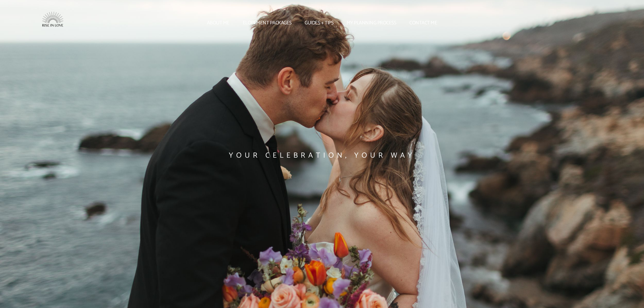  Describe the element at coordinates (372, 23) in the screenshot. I see `a: My Planning Process` at that location.